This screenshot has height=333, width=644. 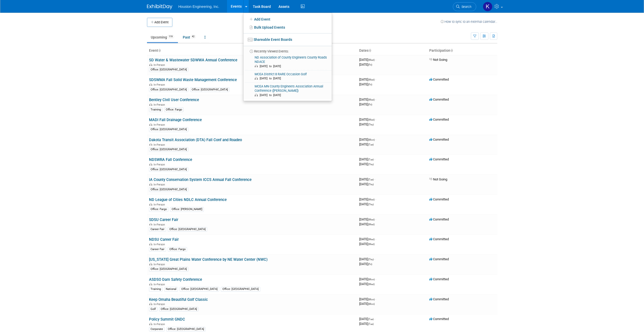 I want to click on a: ASDSO Dam Safety Conference, so click(x=176, y=279).